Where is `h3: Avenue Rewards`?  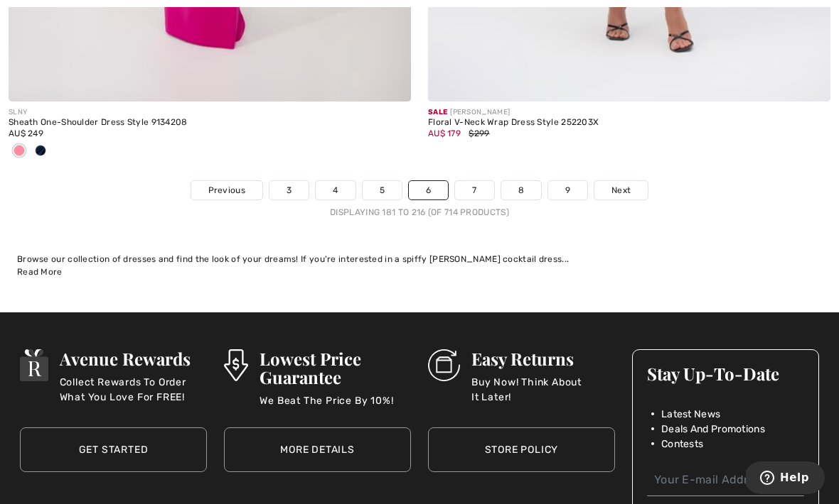 h3: Avenue Rewards is located at coordinates (133, 359).